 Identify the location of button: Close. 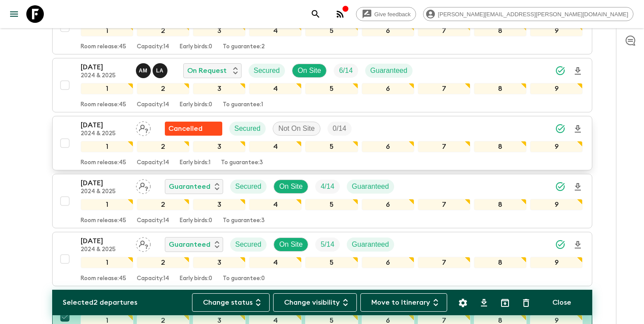
(562, 302).